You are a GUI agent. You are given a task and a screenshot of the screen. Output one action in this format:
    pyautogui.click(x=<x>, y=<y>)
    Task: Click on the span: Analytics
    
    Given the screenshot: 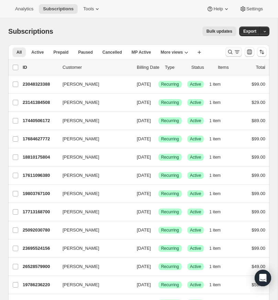 What is the action you would take?
    pyautogui.click(x=24, y=9)
    